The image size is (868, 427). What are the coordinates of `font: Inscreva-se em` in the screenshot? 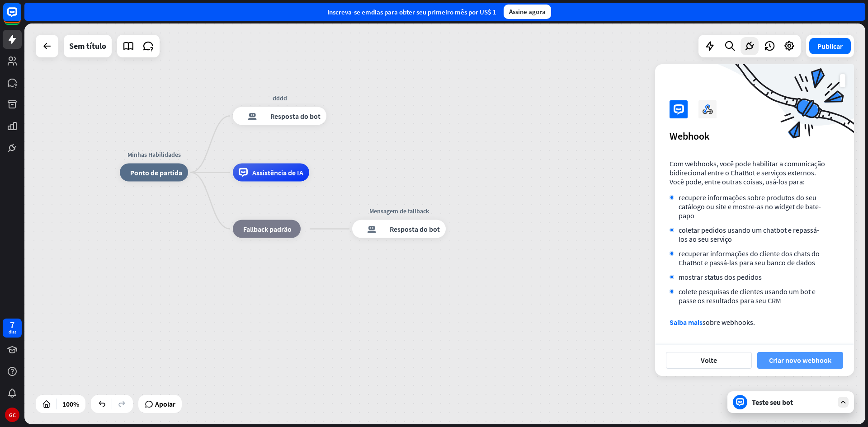 It's located at (349, 11).